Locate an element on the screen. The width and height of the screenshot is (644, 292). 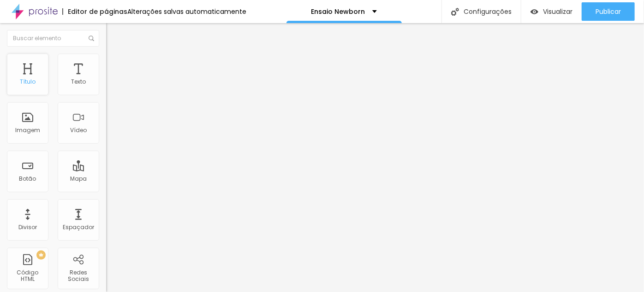
span: Visualizar is located at coordinates (558, 12).